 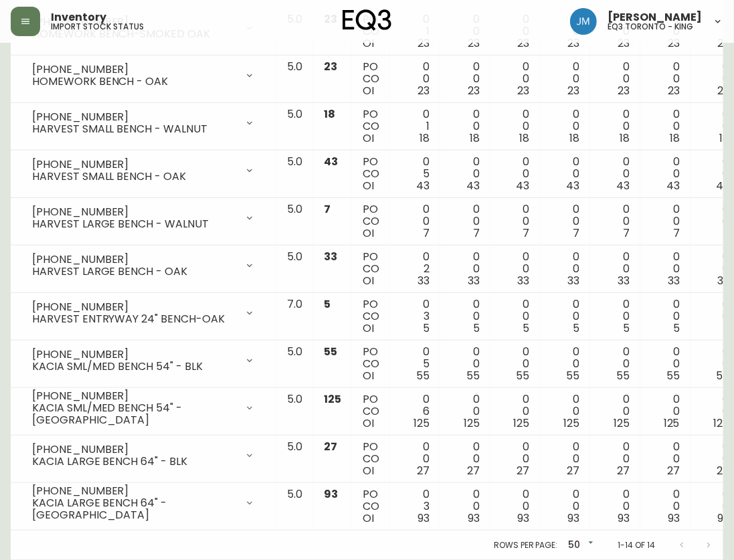 What do you see at coordinates (134, 177) in the screenshot?
I see `div: HARVEST SMALL BENCH - OAK` at bounding box center [134, 177].